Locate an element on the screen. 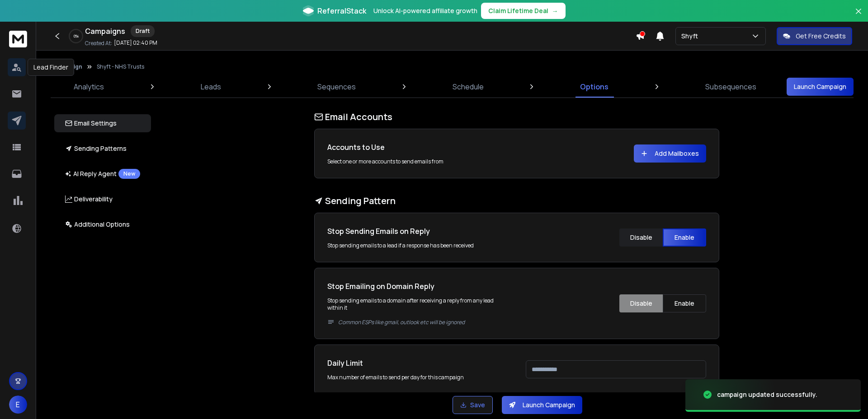 This screenshot has width=868, height=419. p: Options is located at coordinates (594, 87).